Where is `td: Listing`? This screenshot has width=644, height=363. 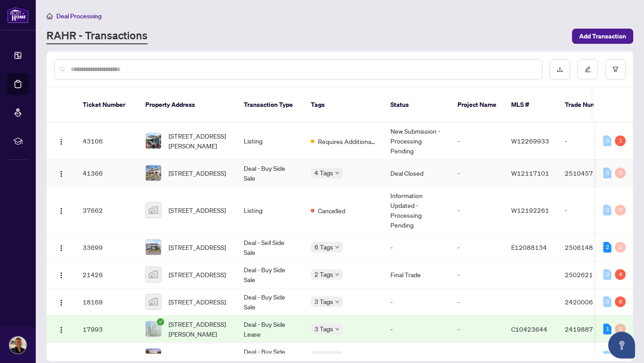
td: Listing is located at coordinates (270, 210).